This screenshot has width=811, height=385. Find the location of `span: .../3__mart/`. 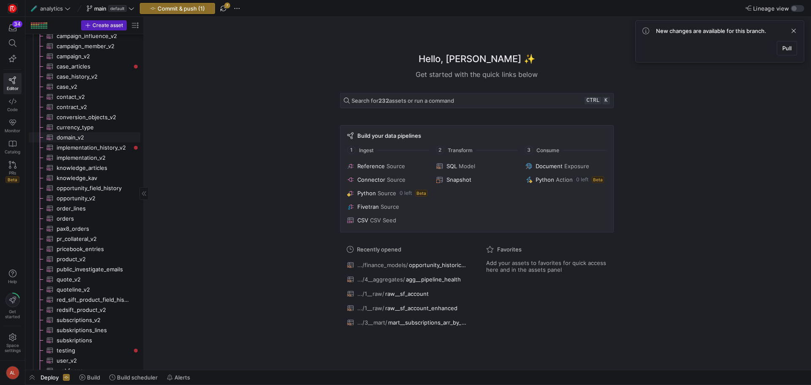

span: .../3__mart/ is located at coordinates (372, 322).